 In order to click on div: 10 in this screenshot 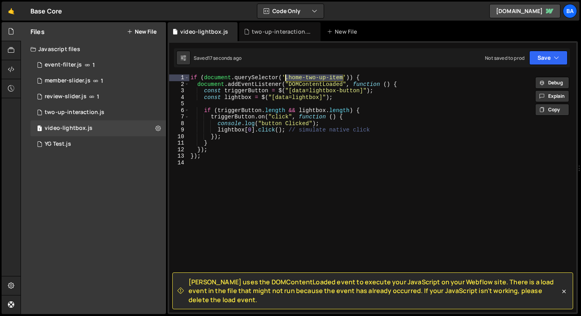, I will do `click(179, 136)`.